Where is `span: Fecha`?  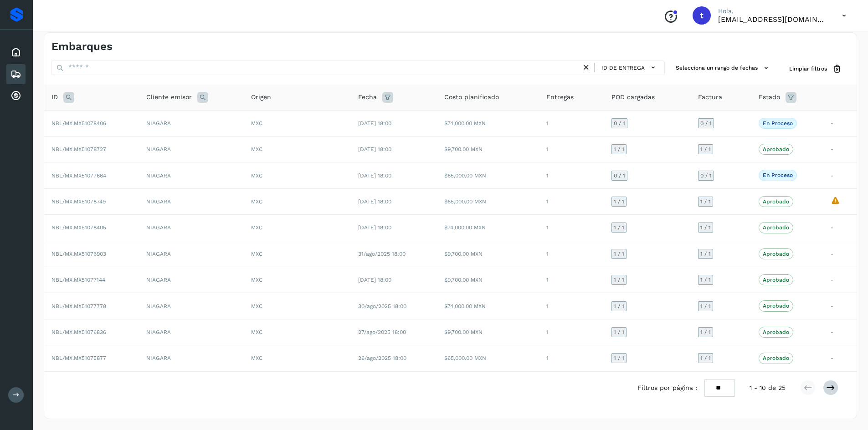 span: Fecha is located at coordinates (367, 97).